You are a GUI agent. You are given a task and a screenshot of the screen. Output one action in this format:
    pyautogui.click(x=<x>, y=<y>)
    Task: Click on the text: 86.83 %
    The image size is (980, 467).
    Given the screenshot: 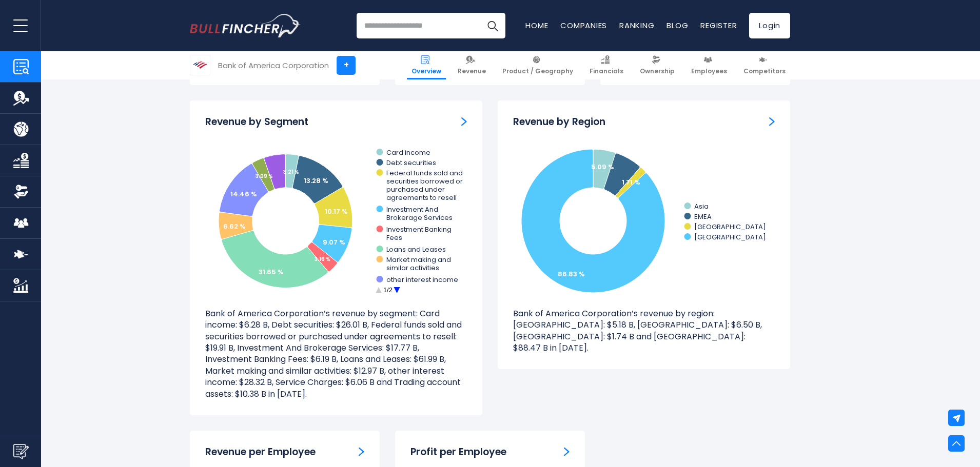 What is the action you would take?
    pyautogui.click(x=571, y=274)
    